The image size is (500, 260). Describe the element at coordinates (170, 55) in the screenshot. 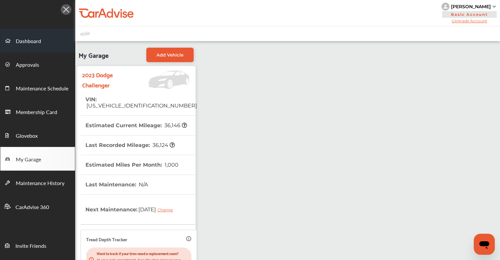

I see `a: Add Vehicle` at that location.